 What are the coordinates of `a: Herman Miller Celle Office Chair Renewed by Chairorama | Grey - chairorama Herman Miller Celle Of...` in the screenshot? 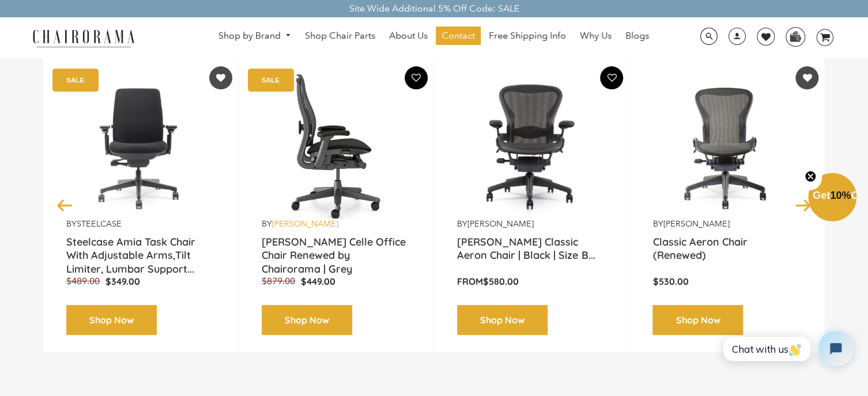 It's located at (336, 147).